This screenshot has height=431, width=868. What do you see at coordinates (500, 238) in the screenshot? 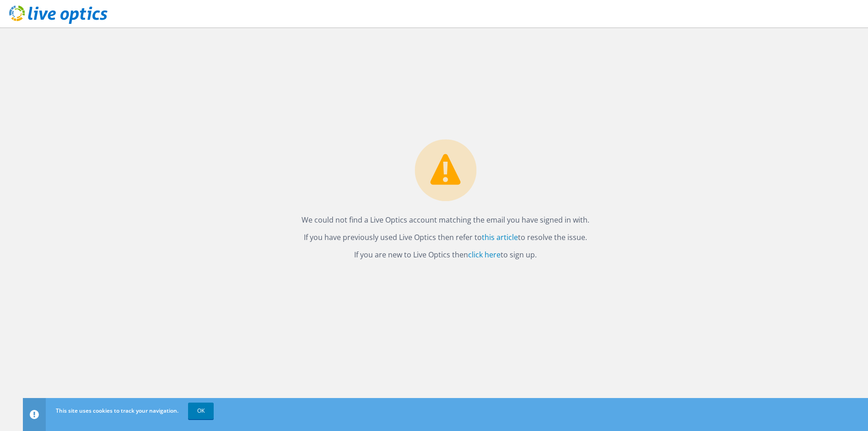
I see `a: this article` at bounding box center [500, 238].